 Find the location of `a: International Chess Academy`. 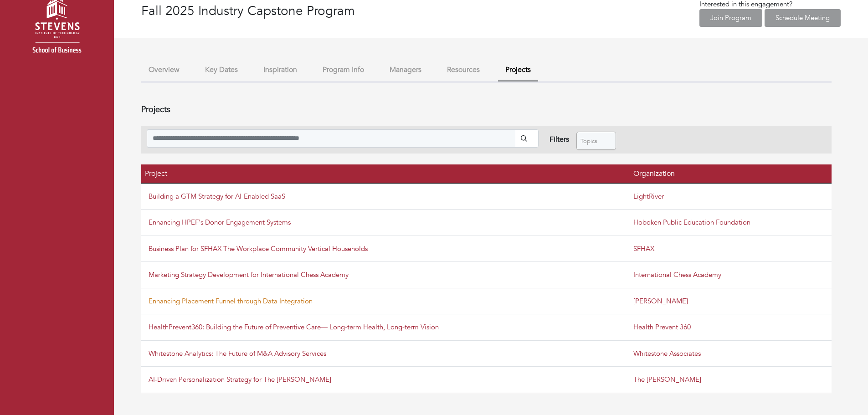

a: International Chess Academy is located at coordinates (677, 275).